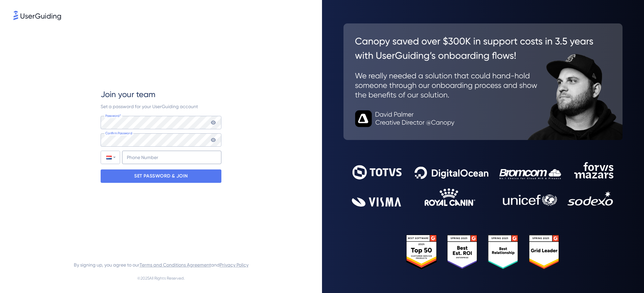 The width and height of the screenshot is (644, 293). I want to click on a: Privacy Policy, so click(234, 265).